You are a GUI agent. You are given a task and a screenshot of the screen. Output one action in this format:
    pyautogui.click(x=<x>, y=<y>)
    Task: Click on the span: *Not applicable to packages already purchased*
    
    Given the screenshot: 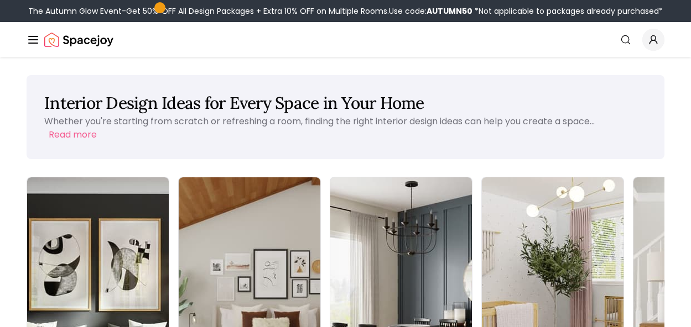 What is the action you would take?
    pyautogui.click(x=567, y=11)
    